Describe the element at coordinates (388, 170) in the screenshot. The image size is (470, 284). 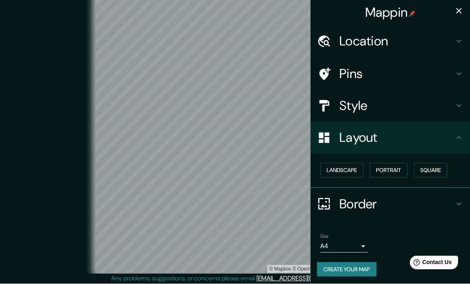
I see `button: Portrait` at that location.